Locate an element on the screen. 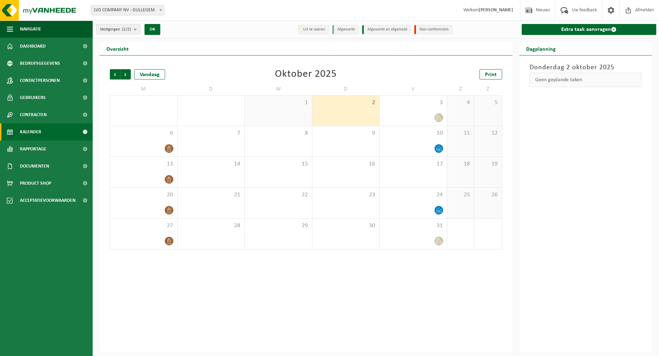  span: Kalender is located at coordinates (31, 132).